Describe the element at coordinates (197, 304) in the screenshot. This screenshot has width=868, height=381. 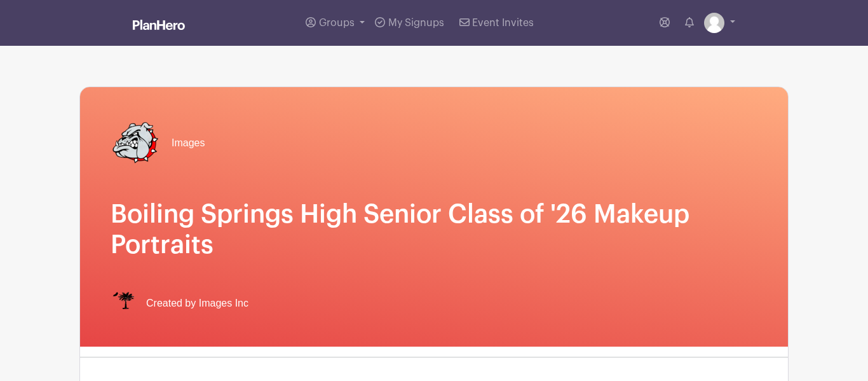
I see `span: Created by Images Inc` at that location.